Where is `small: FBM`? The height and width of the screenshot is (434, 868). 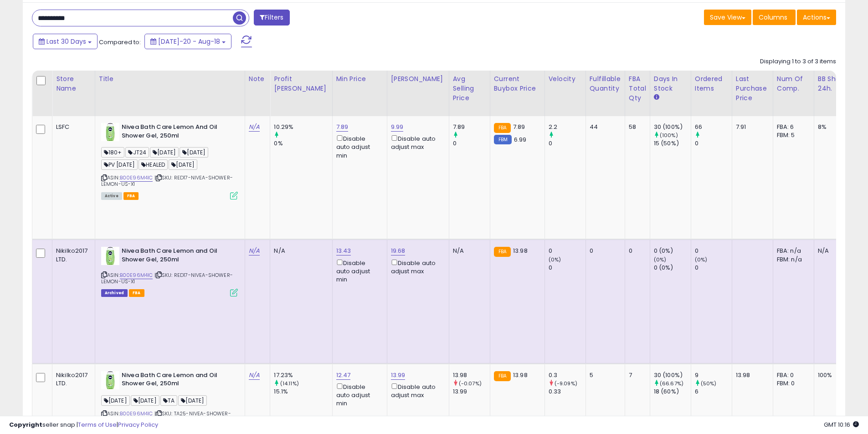
small: FBM is located at coordinates (502, 139).